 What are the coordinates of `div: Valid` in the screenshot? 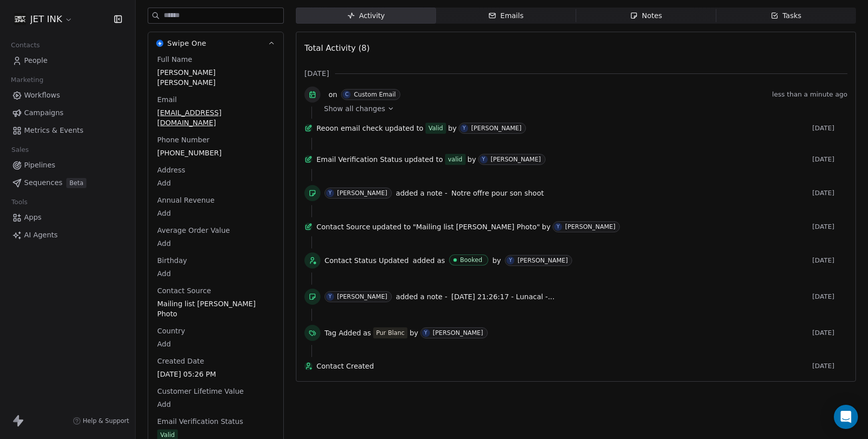 It's located at (436, 128).